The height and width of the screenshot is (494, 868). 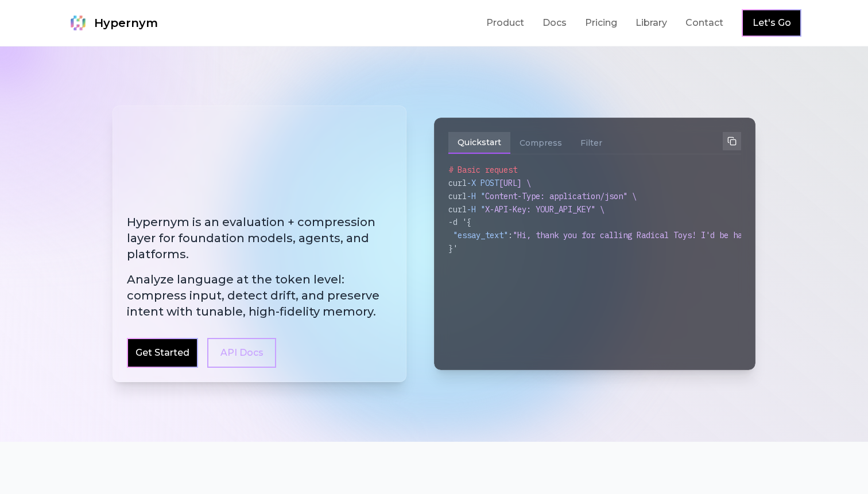 What do you see at coordinates (460, 222) in the screenshot?
I see `span: -d '{` at bounding box center [460, 222].